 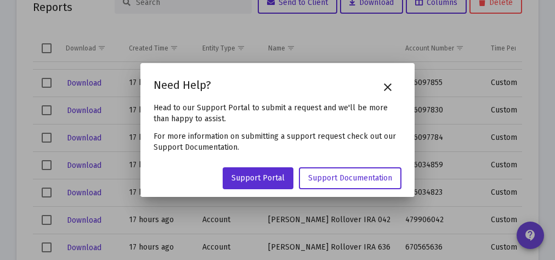 What do you see at coordinates (258, 178) in the screenshot?
I see `span: Support Portal` at bounding box center [258, 178].